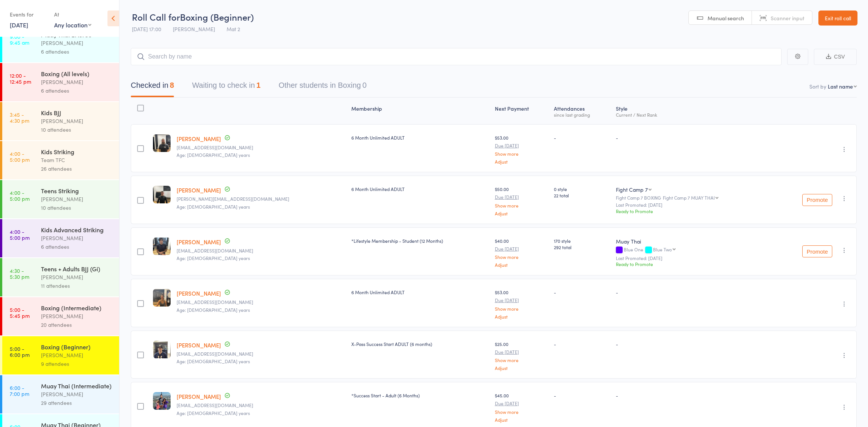  I want to click on div: Atten­dances, so click(581, 111).